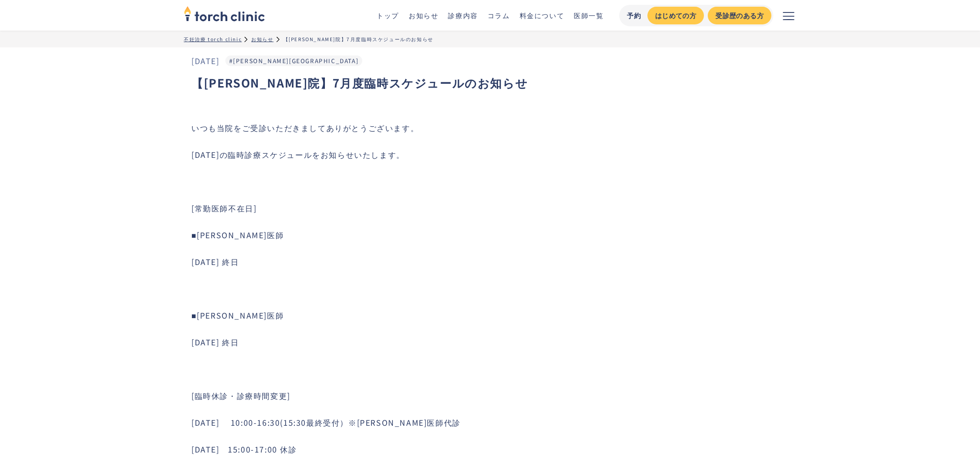 This screenshot has width=980, height=464. Describe the element at coordinates (224, 13) in the screenshot. I see `img: torch clinic` at that location.